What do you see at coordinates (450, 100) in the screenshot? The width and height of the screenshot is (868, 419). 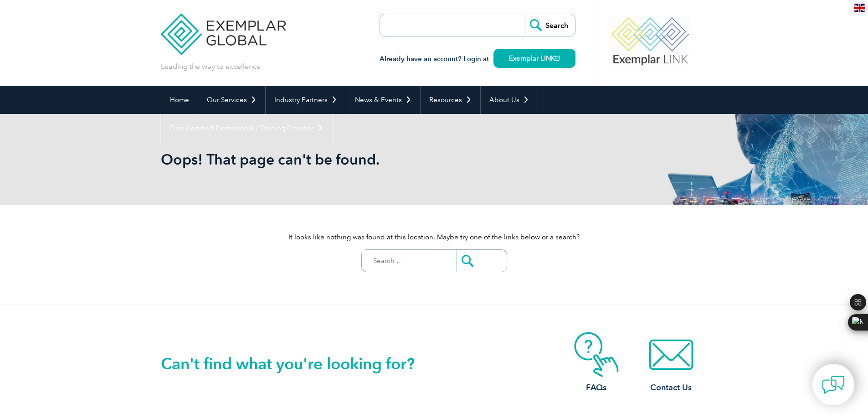 I see `a: Resources` at bounding box center [450, 100].